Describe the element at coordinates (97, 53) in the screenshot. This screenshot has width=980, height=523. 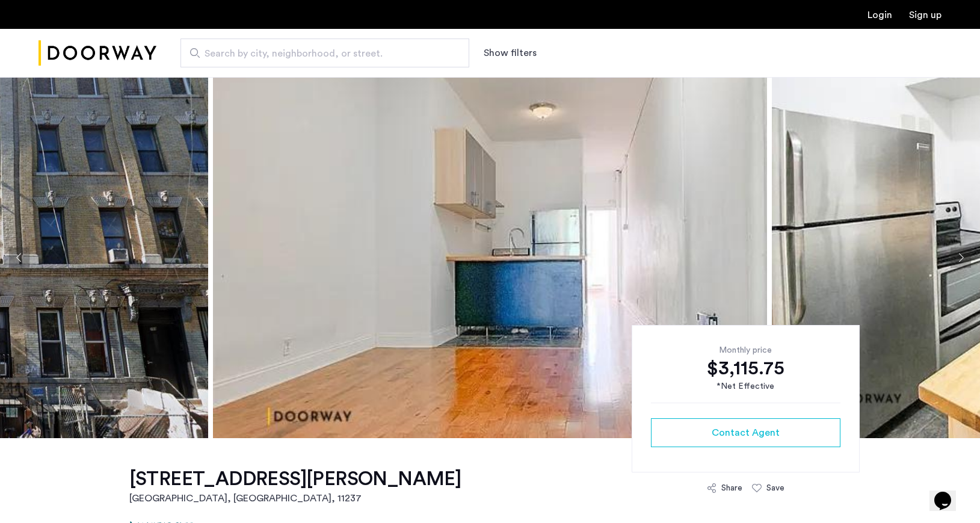
I see `a: Cazamio Logo` at that location.